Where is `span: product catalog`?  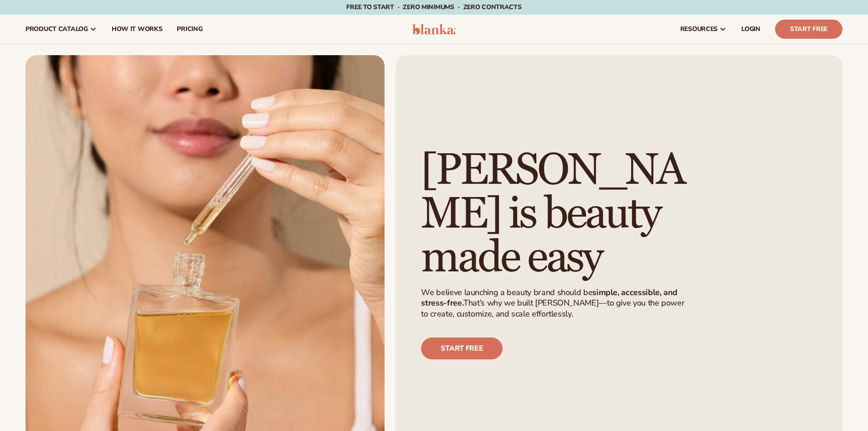
span: product catalog is located at coordinates (56, 29).